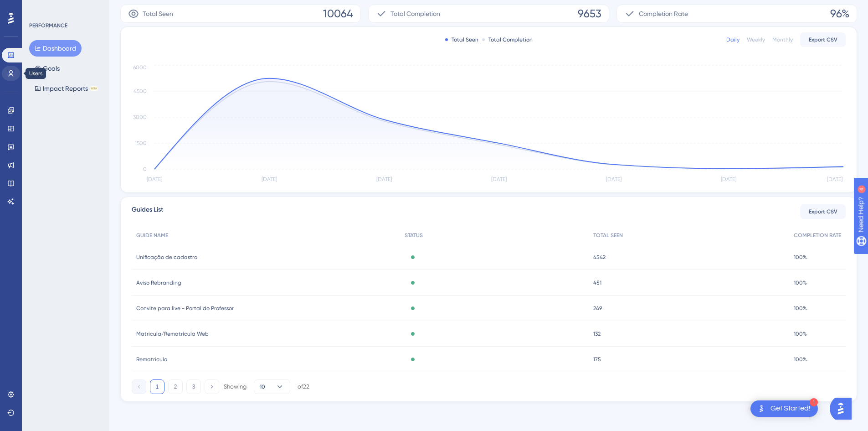  Describe the element at coordinates (589, 14) in the screenshot. I see `span: 9653` at that location.